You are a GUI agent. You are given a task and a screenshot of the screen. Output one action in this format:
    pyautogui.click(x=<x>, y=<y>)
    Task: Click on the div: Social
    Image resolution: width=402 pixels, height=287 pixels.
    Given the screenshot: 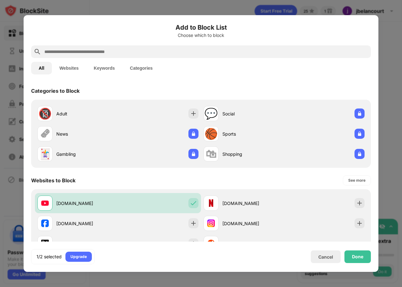 What is the action you would take?
    pyautogui.click(x=253, y=113)
    